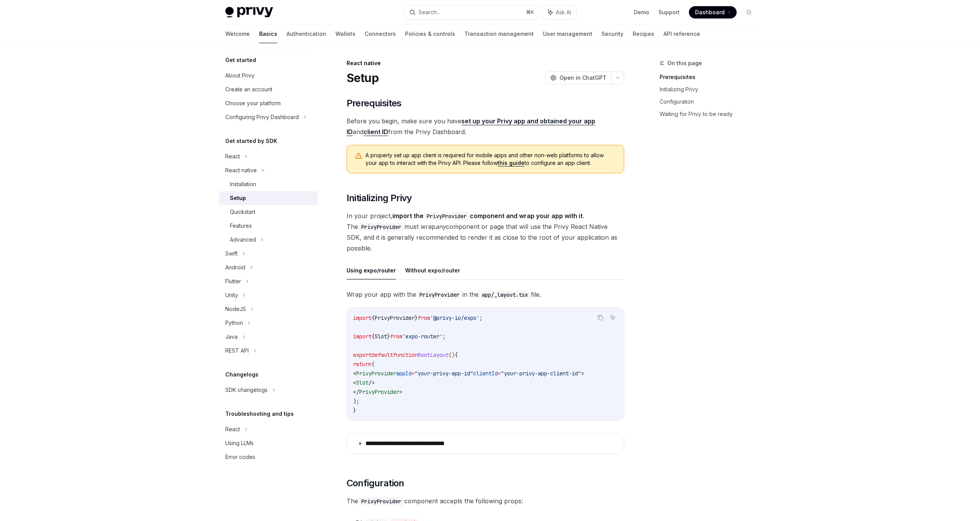 This screenshot has height=521, width=980. What do you see at coordinates (485, 63) in the screenshot?
I see `div: React native` at bounding box center [485, 63].